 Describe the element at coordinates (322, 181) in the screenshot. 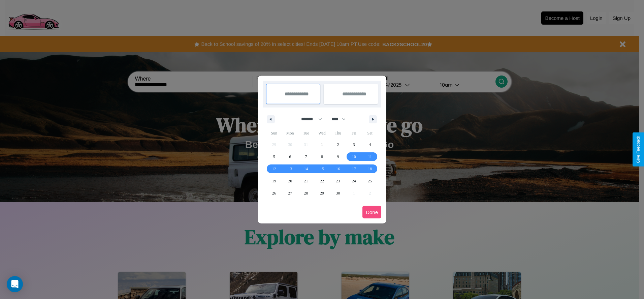

I see `span: 22` at that location.